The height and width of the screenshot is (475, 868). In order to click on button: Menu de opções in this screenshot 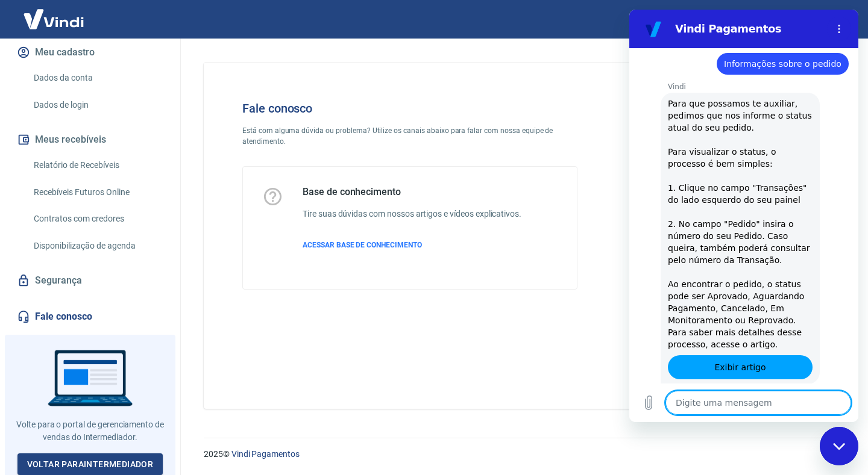, I will do `click(210, 19)`.